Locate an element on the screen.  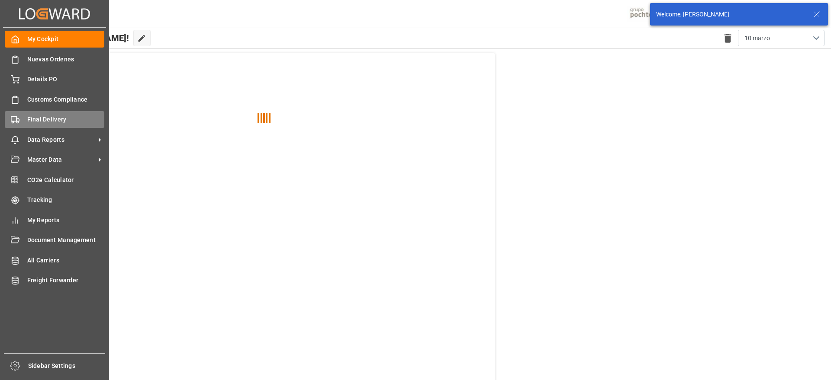
span: 10 marzo is located at coordinates (757, 38).